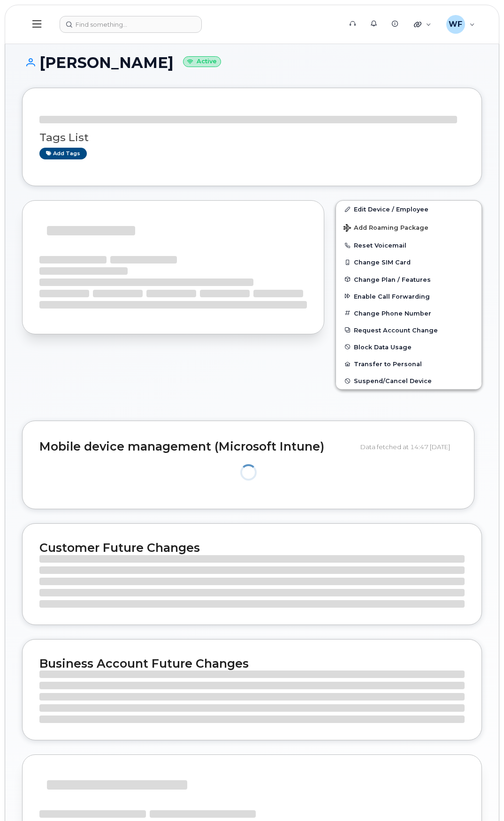 The image size is (504, 821). I want to click on span: Change Plan / Features, so click(392, 279).